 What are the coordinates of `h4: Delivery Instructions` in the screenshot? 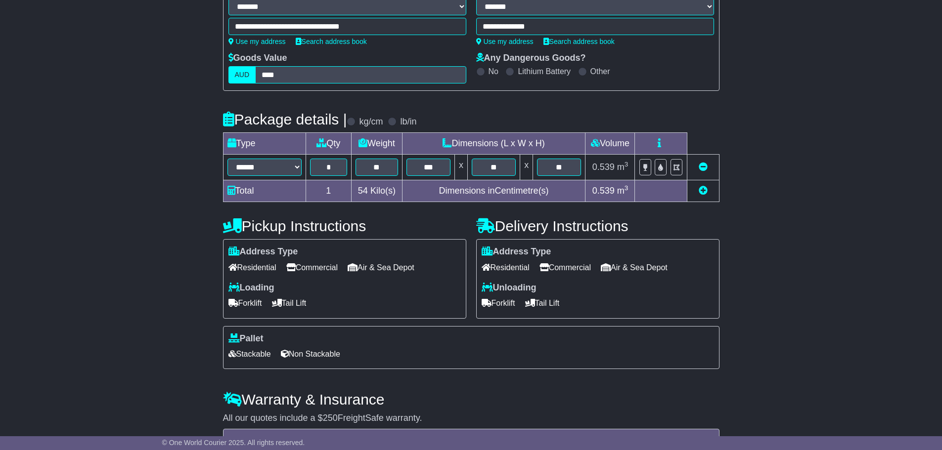 It's located at (598, 226).